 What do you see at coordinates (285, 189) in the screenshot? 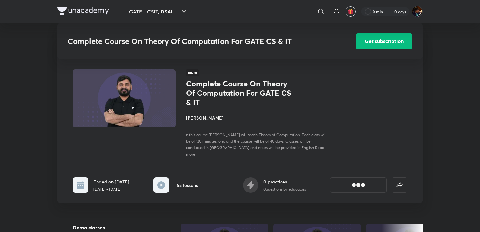
I see `p: 0 questions by educators` at bounding box center [285, 189].